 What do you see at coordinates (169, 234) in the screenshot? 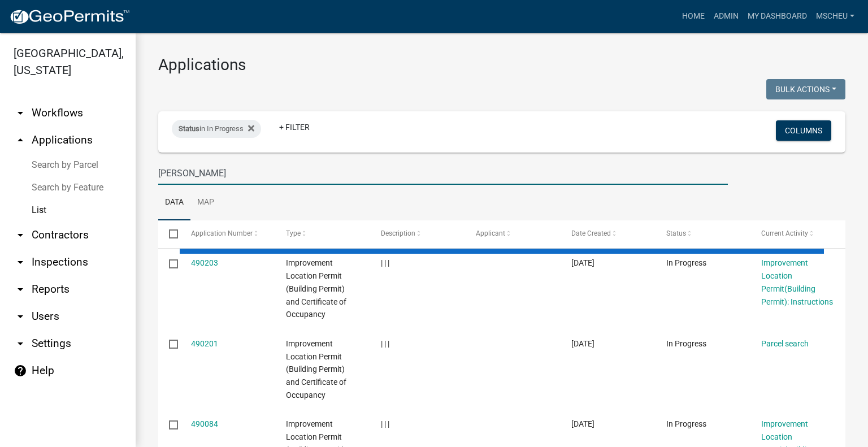
I see `datatable-header-cell: Select` at bounding box center [169, 234].